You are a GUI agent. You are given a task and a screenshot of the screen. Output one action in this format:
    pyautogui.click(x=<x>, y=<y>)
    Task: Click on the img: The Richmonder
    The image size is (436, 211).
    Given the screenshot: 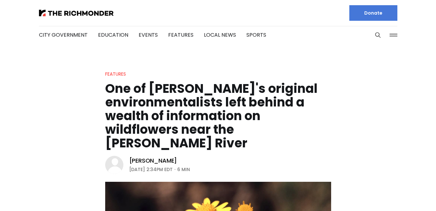 What is the action you would take?
    pyautogui.click(x=76, y=13)
    